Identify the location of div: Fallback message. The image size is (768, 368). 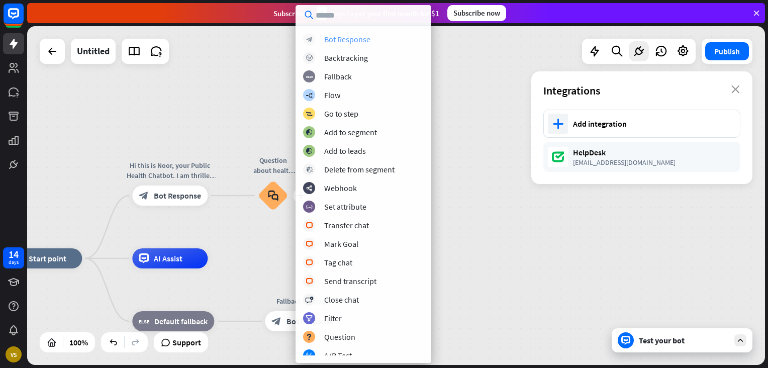
(303, 301).